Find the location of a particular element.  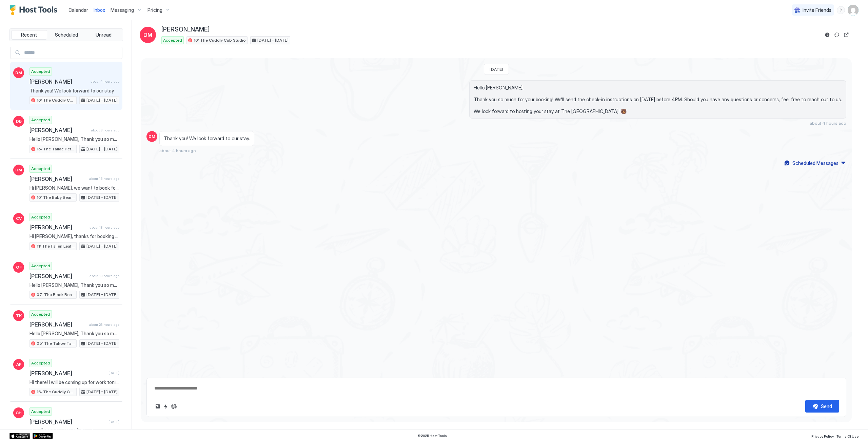

a: Inbox is located at coordinates (99, 10).